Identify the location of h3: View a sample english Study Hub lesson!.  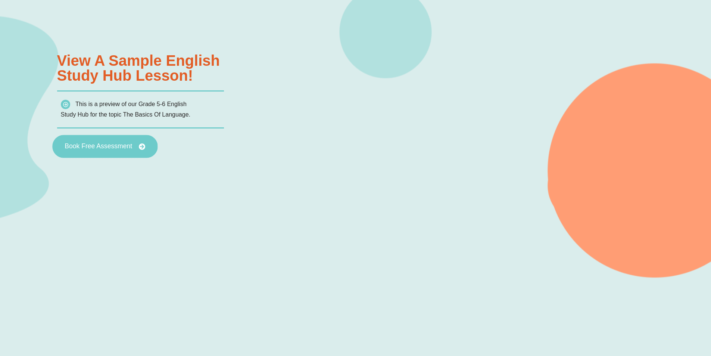
(186, 68).